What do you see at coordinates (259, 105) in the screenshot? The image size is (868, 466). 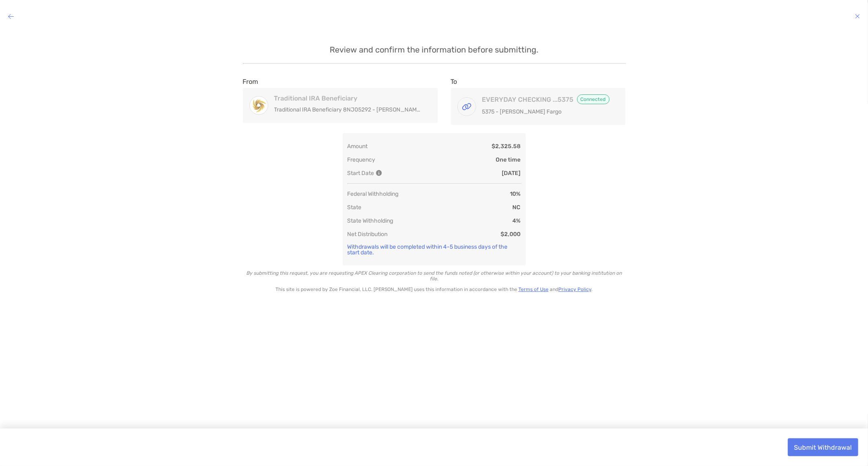 I see `img: Traditional IRA Beneficiary` at bounding box center [259, 105].